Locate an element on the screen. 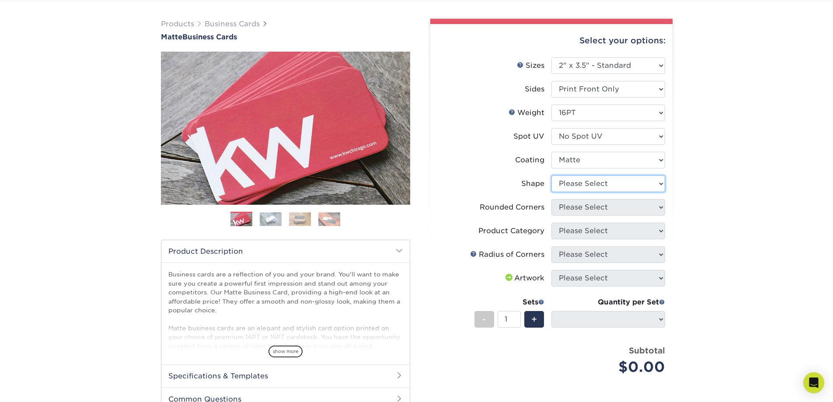 This screenshot has height=402, width=833. div: Select your options: is located at coordinates (551, 41).